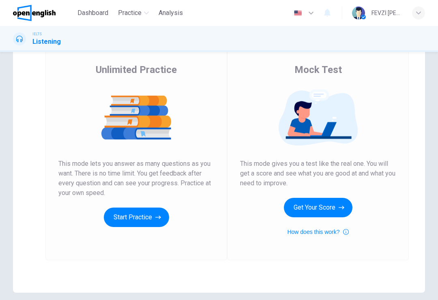 This screenshot has width=438, height=300. Describe the element at coordinates (130, 13) in the screenshot. I see `span: Practice` at that location.